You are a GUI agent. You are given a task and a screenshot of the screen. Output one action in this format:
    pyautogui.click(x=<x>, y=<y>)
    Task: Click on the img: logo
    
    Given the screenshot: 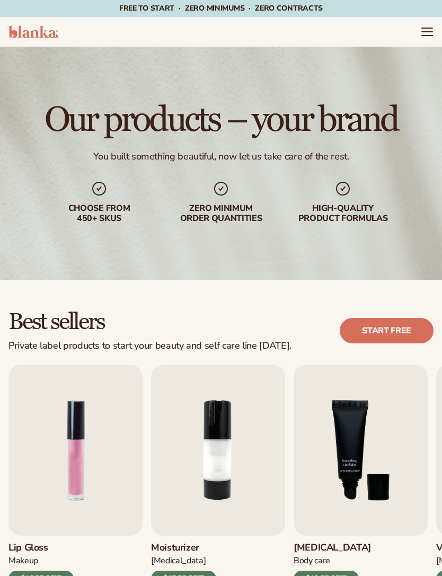 What is the action you would take?
    pyautogui.click(x=33, y=32)
    